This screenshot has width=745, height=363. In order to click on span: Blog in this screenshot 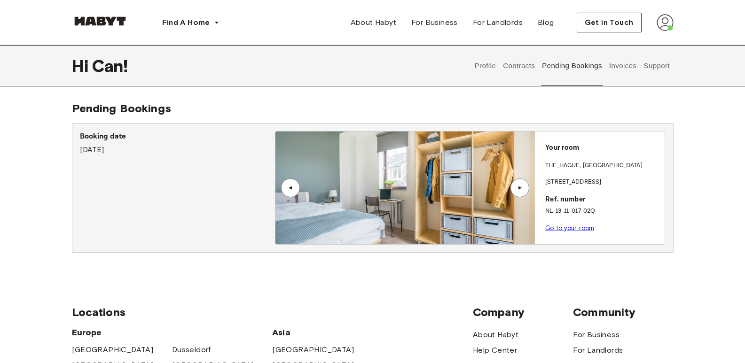, I will do `click(545, 23)`.